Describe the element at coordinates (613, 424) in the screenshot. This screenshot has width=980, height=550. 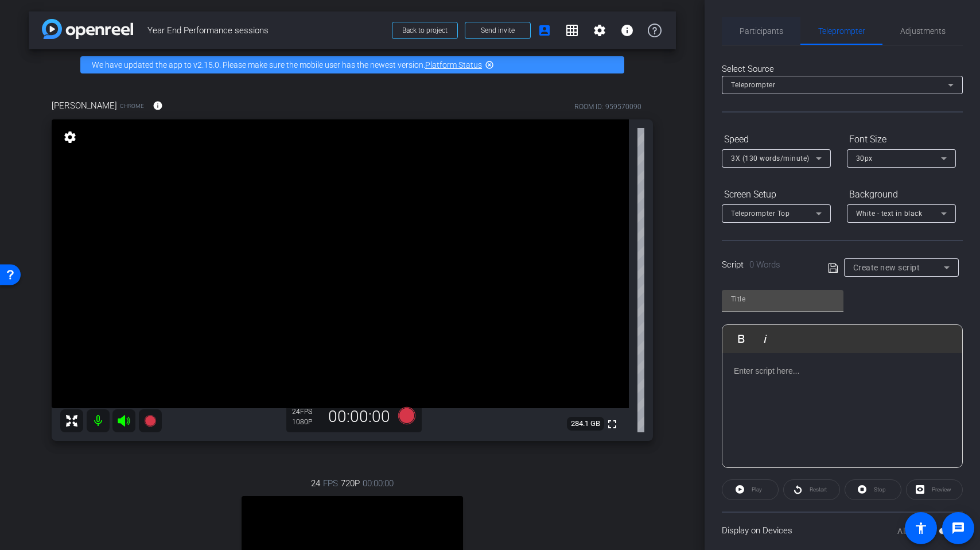
I see `mat-icon: fullscreen` at that location.